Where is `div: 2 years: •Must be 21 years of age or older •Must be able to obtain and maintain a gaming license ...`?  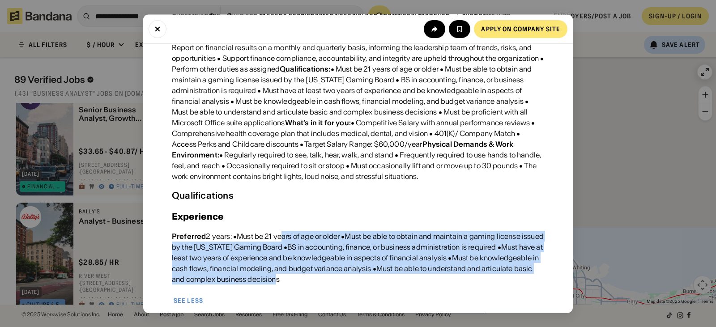
div: 2 years: •Must be 21 years of age or older •Must be able to obtain and maintain a gaming license ... is located at coordinates (358, 258).